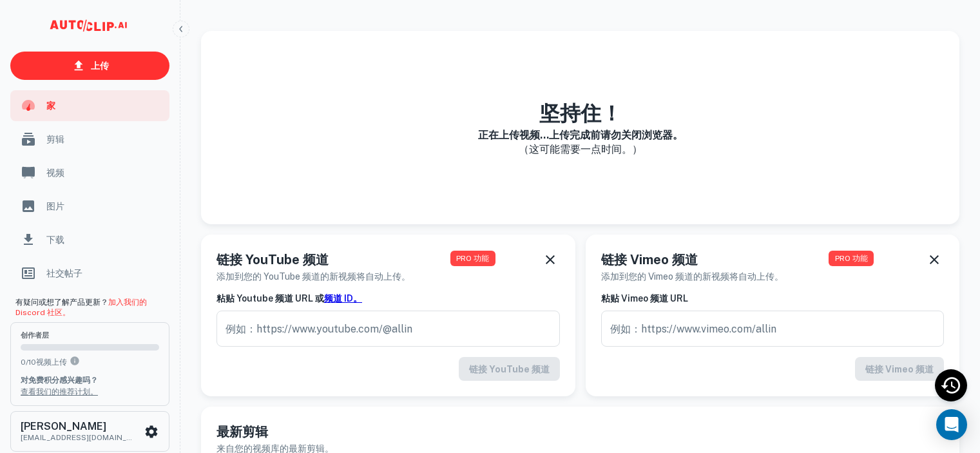 The height and width of the screenshot is (453, 980). I want to click on div: 下载, so click(90, 240).